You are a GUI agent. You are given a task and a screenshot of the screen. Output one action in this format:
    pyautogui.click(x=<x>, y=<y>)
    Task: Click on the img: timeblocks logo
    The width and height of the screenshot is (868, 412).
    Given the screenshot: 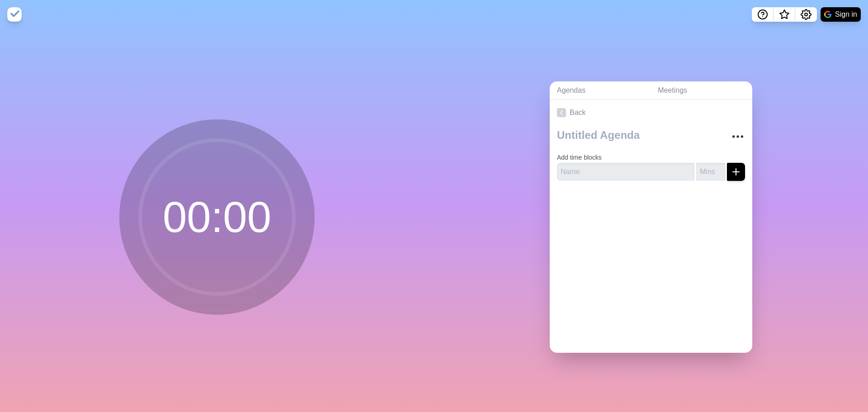 What is the action you would take?
    pyautogui.click(x=14, y=14)
    